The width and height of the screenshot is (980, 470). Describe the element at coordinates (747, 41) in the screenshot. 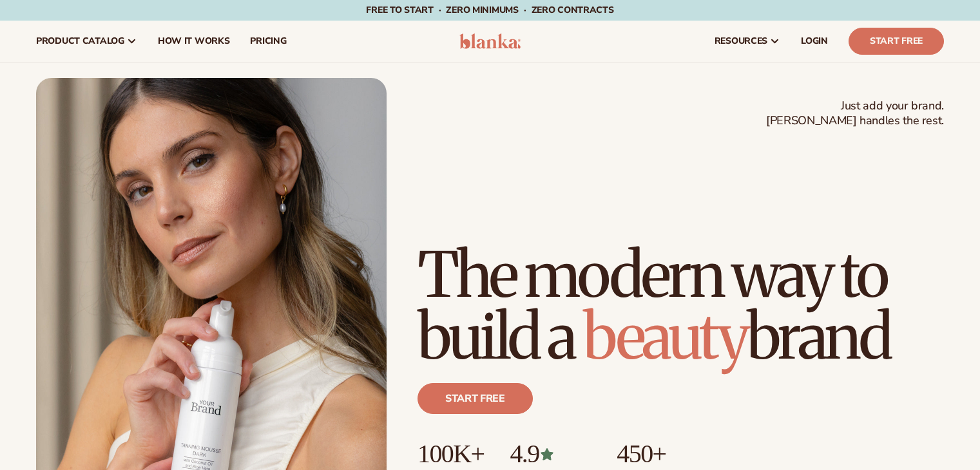

I see `a: resources` at that location.